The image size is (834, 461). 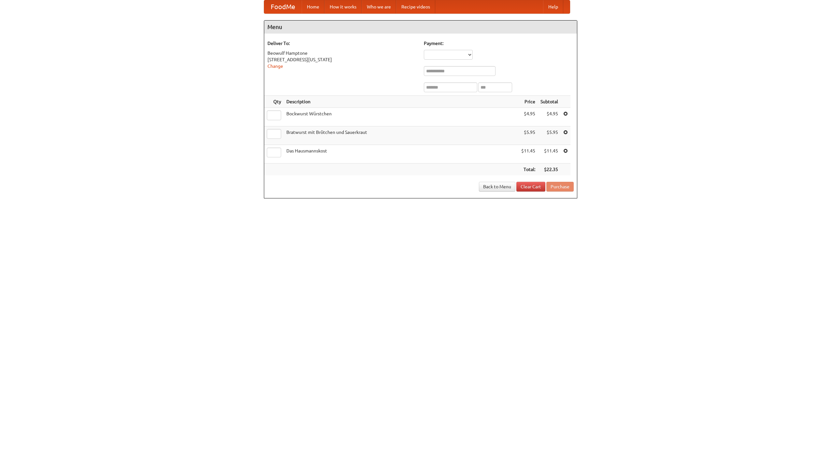 I want to click on h5: Payment:, so click(x=498, y=43).